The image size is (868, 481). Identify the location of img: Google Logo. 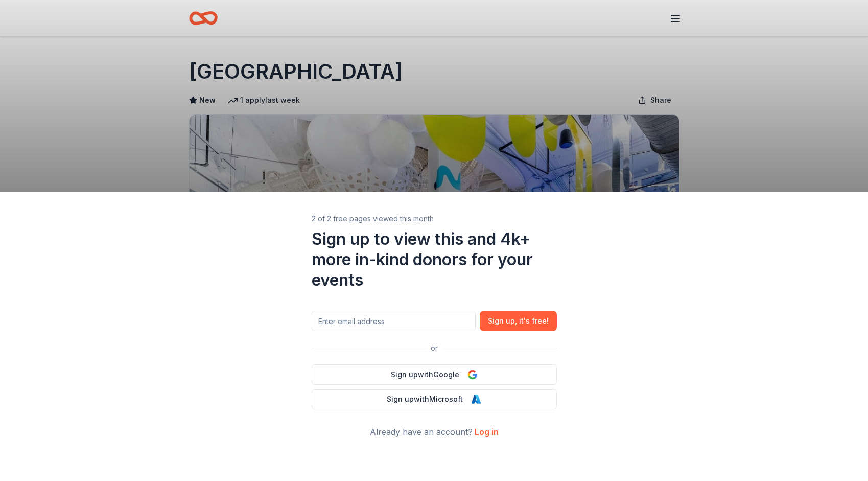
(473, 375).